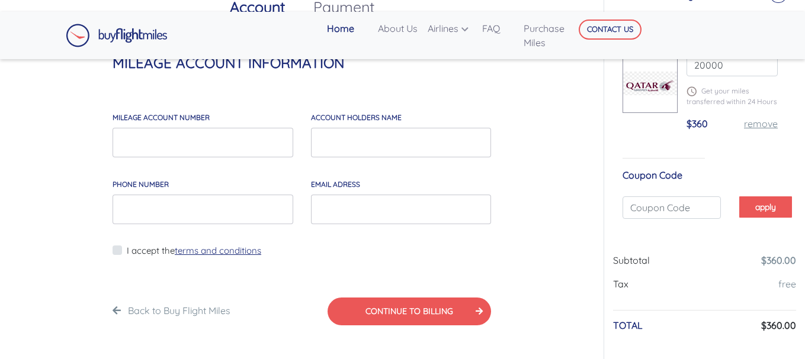 This screenshot has width=805, height=359. What do you see at coordinates (348, 28) in the screenshot?
I see `a: Home` at bounding box center [348, 28].